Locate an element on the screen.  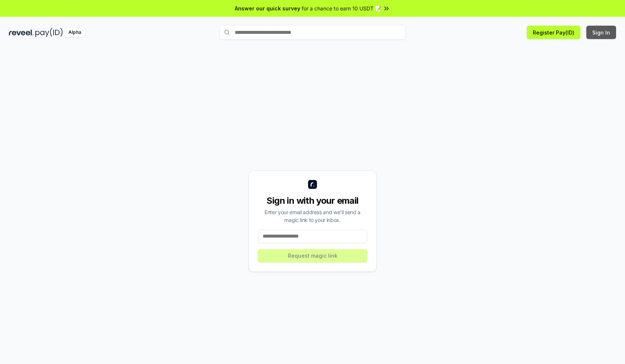
button: Sign In is located at coordinates (601, 32).